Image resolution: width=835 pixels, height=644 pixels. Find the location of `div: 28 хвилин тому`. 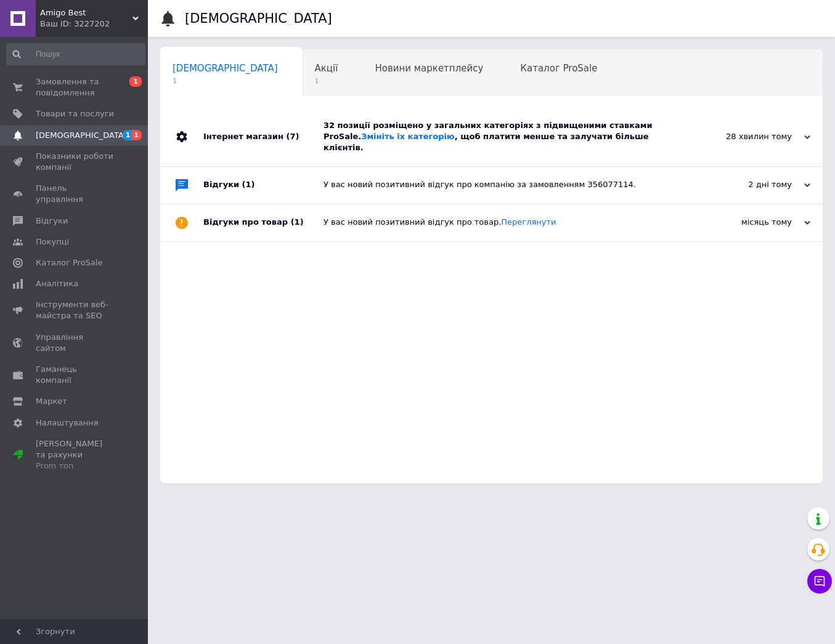

div: 28 хвилин тому is located at coordinates (749, 137).